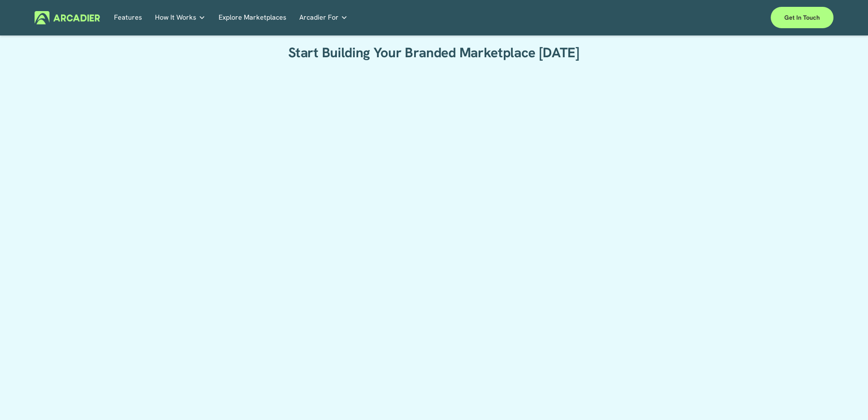 The width and height of the screenshot is (868, 420). Describe the element at coordinates (319, 18) in the screenshot. I see `span: Arcadier For` at that location.